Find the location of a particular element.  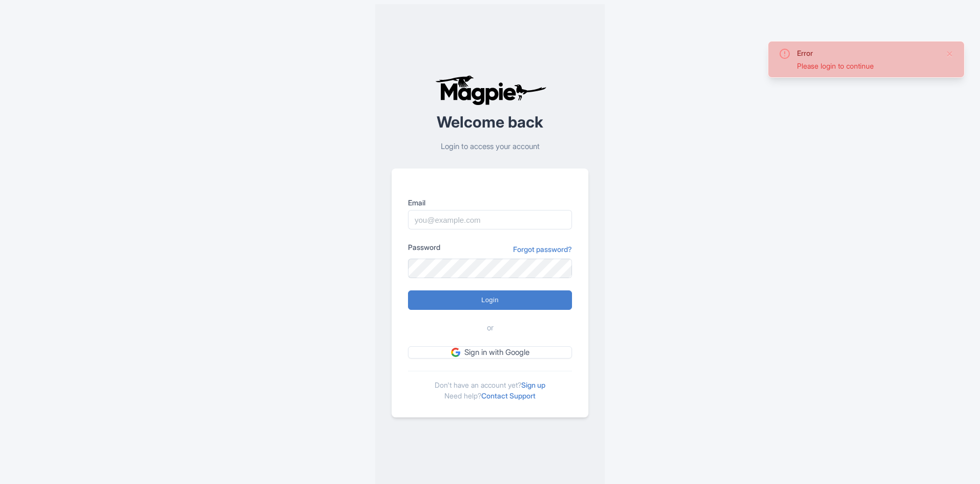

div: Please login to continue is located at coordinates (867, 65).